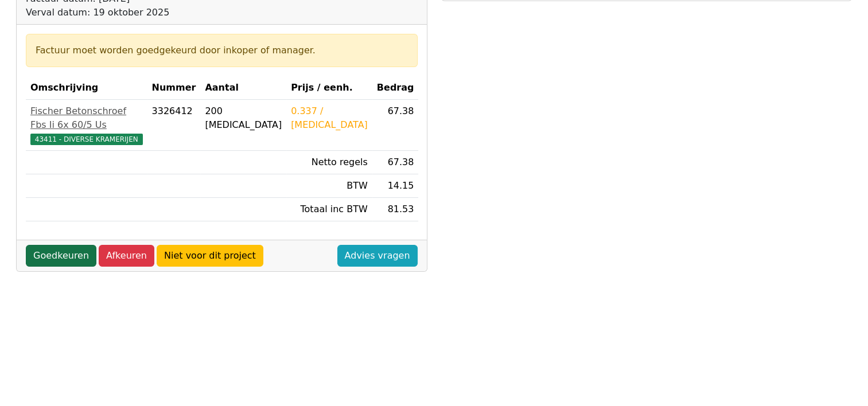  Describe the element at coordinates (126, 256) in the screenshot. I see `a: Afkeuren` at that location.